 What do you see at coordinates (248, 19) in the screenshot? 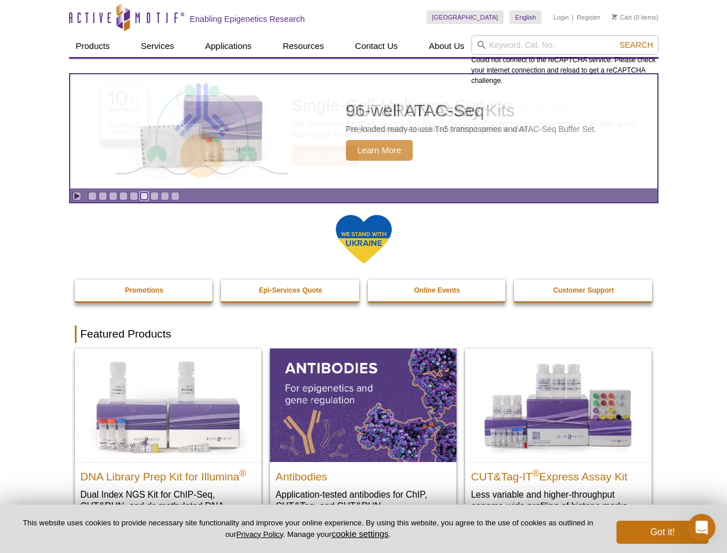
I see `h2: Enabling Epigenetics Research` at bounding box center [248, 19].